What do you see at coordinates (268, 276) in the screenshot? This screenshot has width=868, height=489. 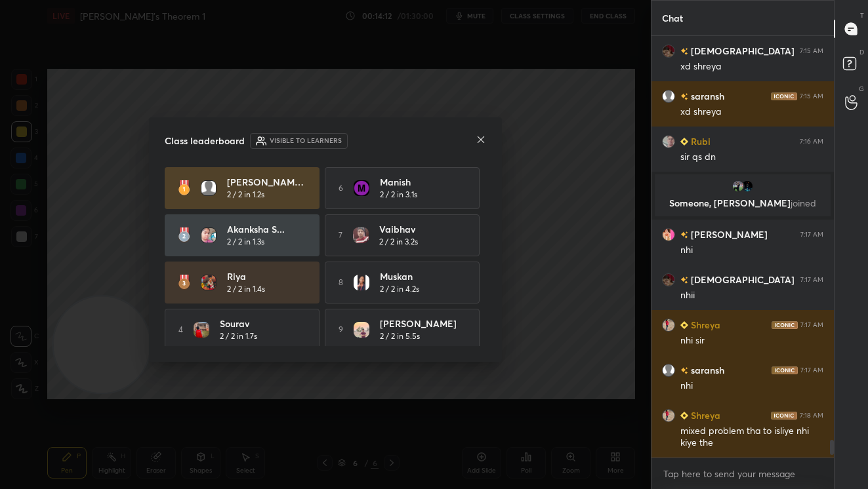 I see `h4: Riya` at bounding box center [268, 276].